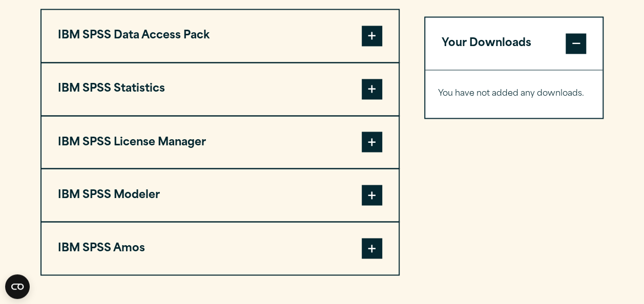 The image size is (644, 304). I want to click on button: IBM SPSS License Manager, so click(220, 142).